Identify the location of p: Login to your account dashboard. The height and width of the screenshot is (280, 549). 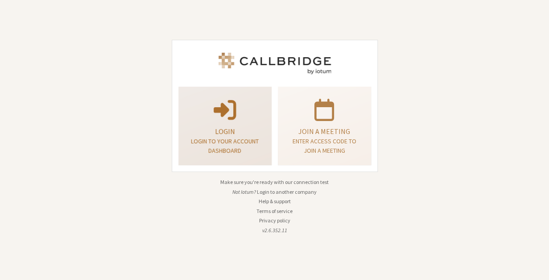
(225, 146).